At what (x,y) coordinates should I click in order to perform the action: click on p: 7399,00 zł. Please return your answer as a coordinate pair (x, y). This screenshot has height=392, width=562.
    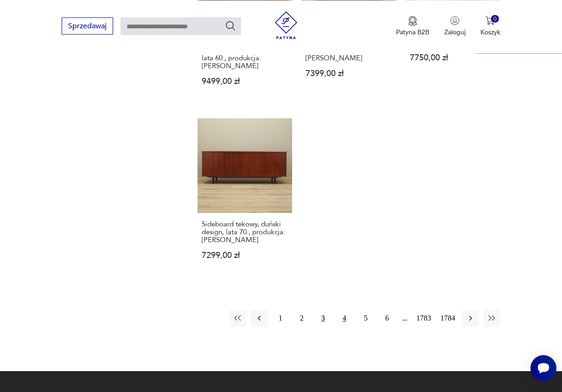
    Looking at the image, I should click on (349, 73).